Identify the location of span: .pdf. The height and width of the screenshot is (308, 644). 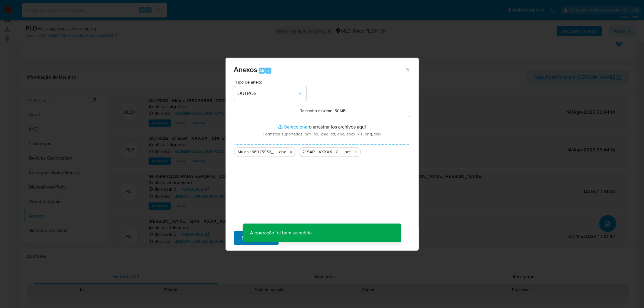
(347, 152).